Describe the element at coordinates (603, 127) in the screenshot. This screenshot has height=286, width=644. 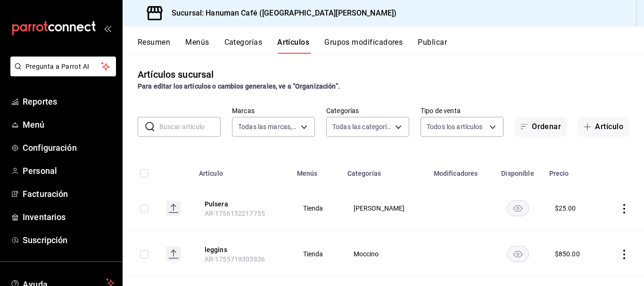
I see `button: Artículo` at that location.